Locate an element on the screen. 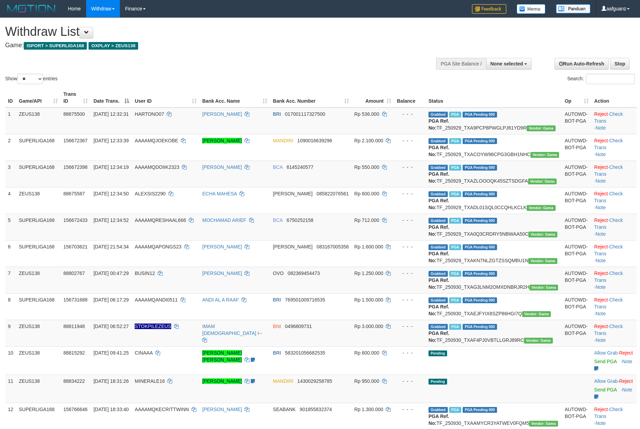  span: Marked by aafpengsreynich is located at coordinates (455, 194).